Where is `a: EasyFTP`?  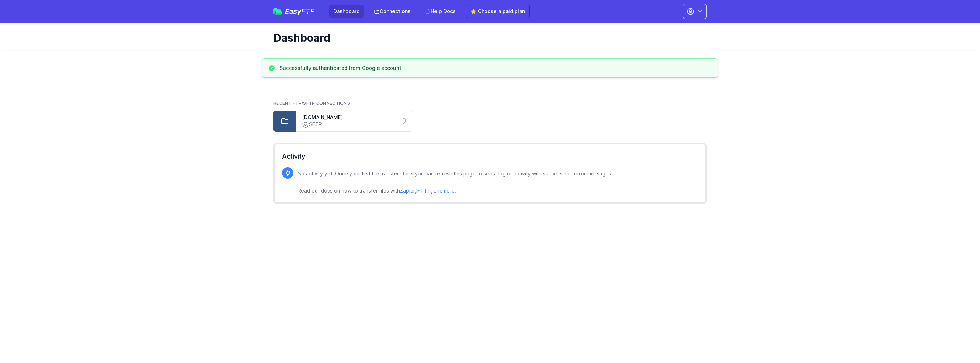
a: EasyFTP is located at coordinates (294, 11).